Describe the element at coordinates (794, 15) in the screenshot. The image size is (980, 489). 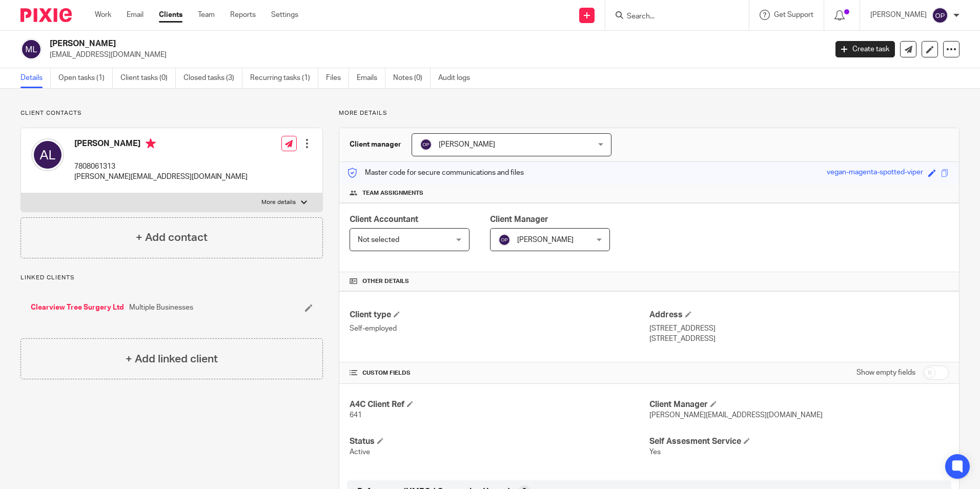
I see `span: Get Support` at that location.